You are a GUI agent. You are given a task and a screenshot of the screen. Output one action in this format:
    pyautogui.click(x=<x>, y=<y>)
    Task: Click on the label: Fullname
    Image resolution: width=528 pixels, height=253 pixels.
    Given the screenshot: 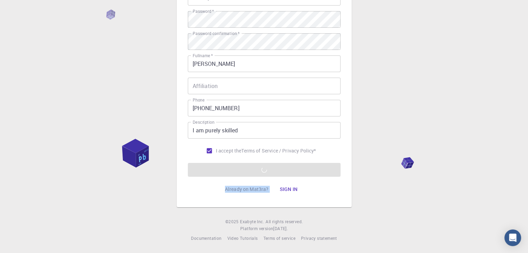 What is the action you would take?
    pyautogui.click(x=203, y=56)
    